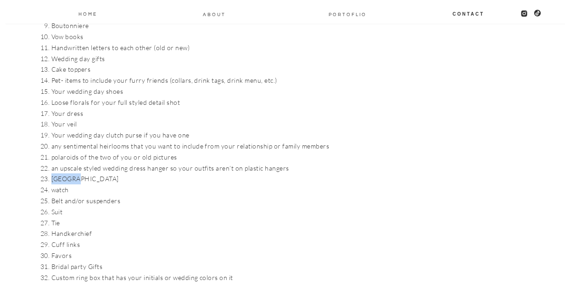  I want to click on li: Handwritten letters to each other (old or new), so click(222, 48).